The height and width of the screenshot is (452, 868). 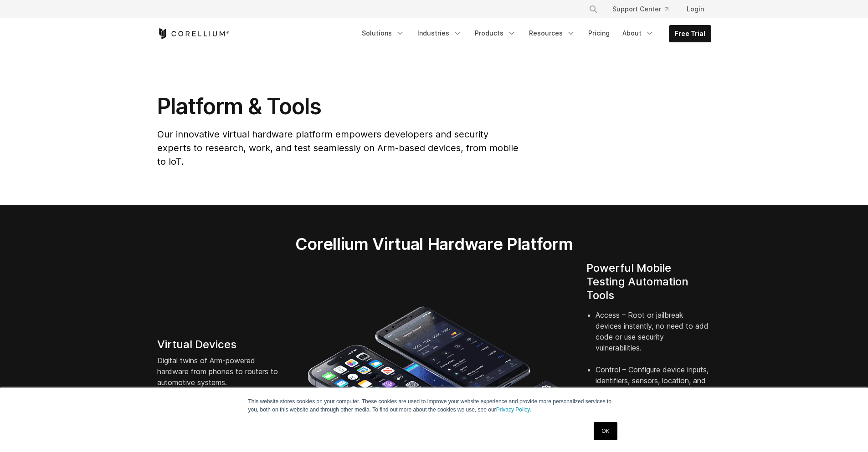 What do you see at coordinates (654, 337) in the screenshot?
I see `li: Access – Root or jailbreak devices instantly, no need to add code or use security vulnerabilities.` at bounding box center [654, 337].